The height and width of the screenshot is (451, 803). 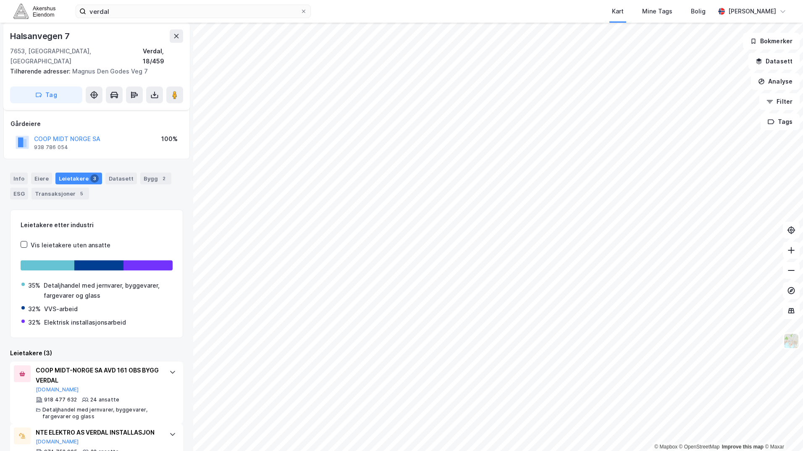 What do you see at coordinates (71, 245) in the screenshot?
I see `div: Vis leietakere uten ansatte` at bounding box center [71, 245].